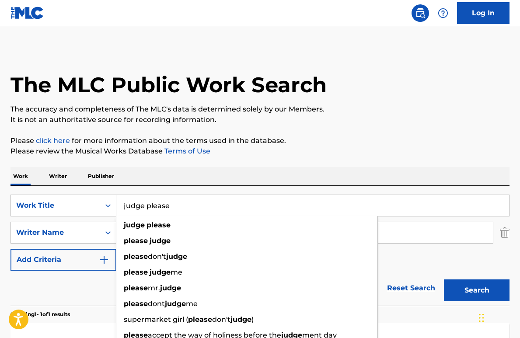 Image resolution: width=520 pixels, height=338 pixels. I want to click on p: Writer, so click(58, 176).